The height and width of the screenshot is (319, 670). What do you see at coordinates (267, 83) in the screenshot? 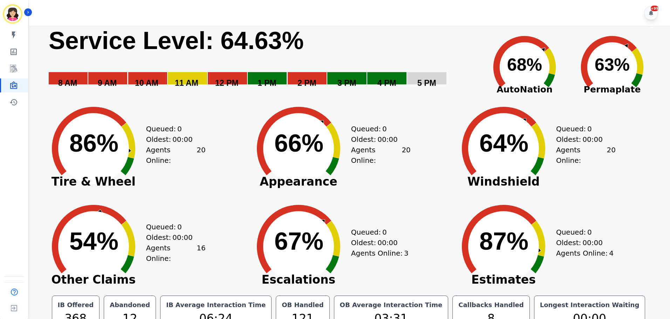
I see `text: 1 PM` at bounding box center [267, 83].